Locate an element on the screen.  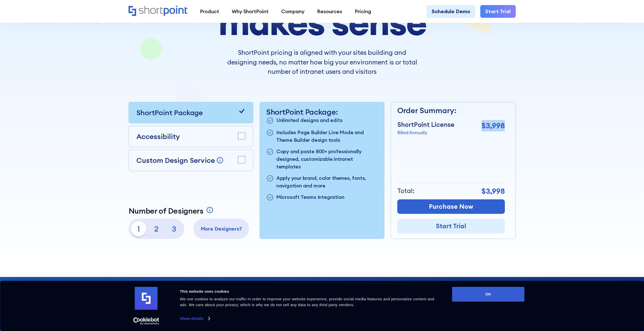
a: Resources is located at coordinates (330, 12).